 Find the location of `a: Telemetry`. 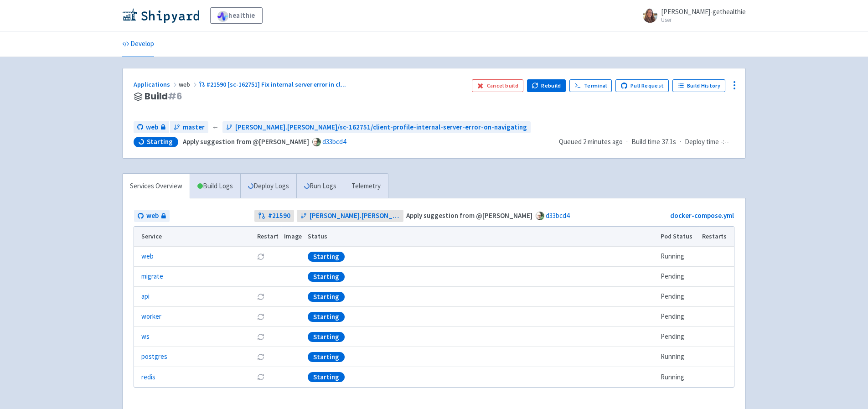

a: Telemetry is located at coordinates (365, 186).